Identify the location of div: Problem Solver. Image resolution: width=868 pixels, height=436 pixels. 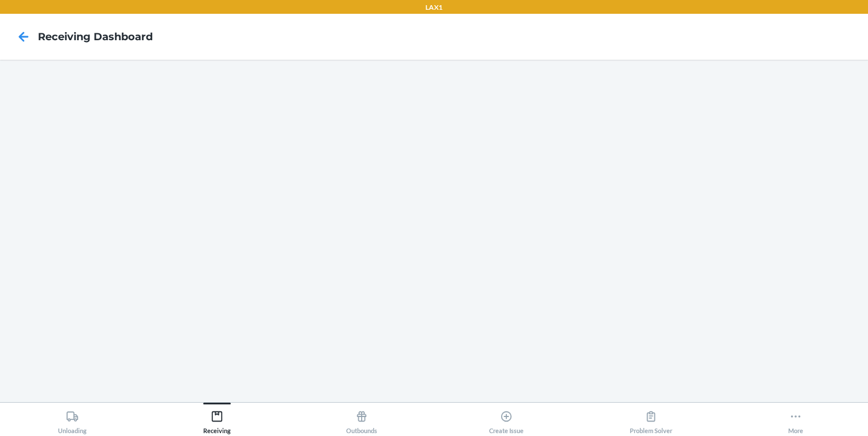
(651, 419).